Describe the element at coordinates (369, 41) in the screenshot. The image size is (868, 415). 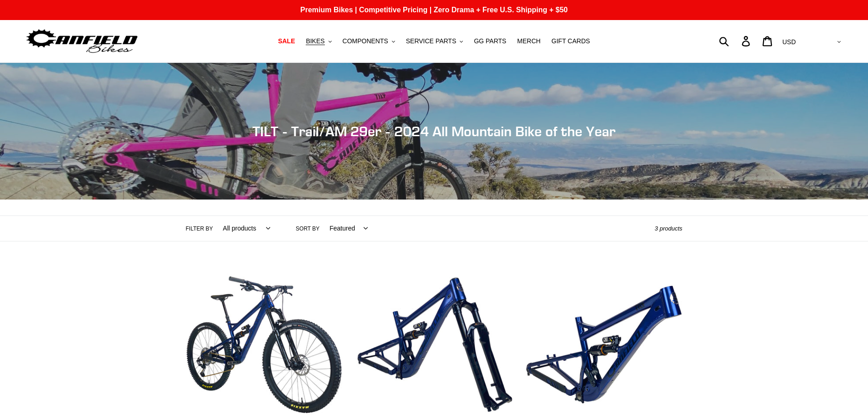
I see `button: COMPONENTS` at that location.